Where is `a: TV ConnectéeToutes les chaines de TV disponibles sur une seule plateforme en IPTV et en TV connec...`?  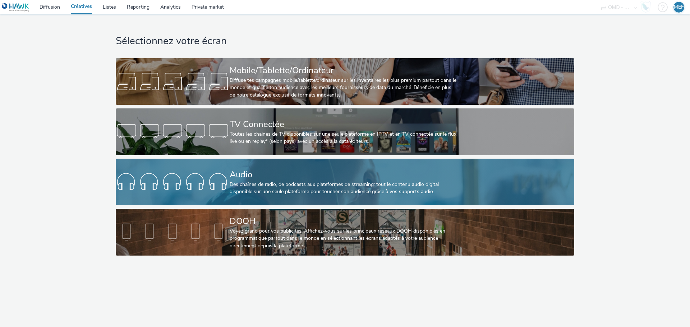 a: TV ConnectéeToutes les chaines de TV disponibles sur une seule plateforme en IPTV et en TV connec... is located at coordinates (345, 132).